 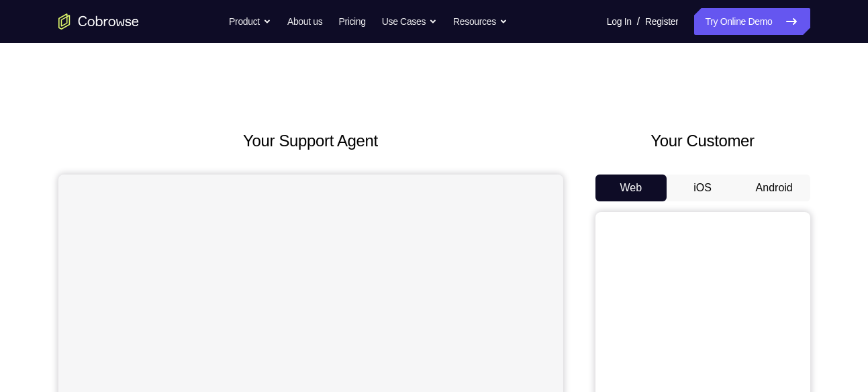 What do you see at coordinates (775, 188) in the screenshot?
I see `button: Android` at bounding box center [775, 188].